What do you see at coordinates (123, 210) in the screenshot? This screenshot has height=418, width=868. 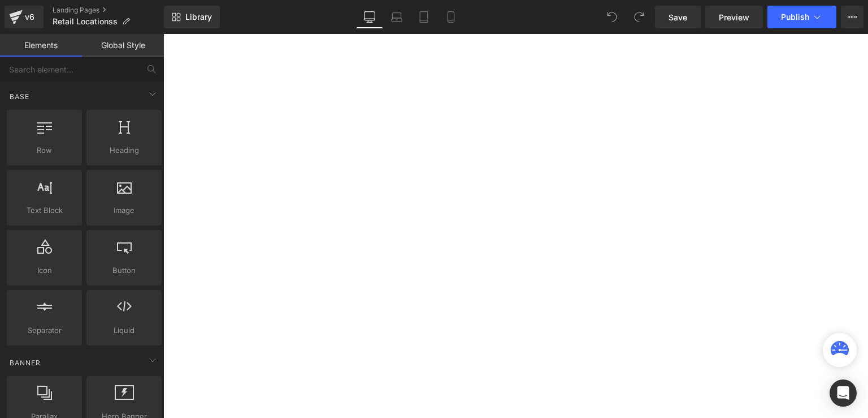 I see `span: Image` at bounding box center [123, 210].